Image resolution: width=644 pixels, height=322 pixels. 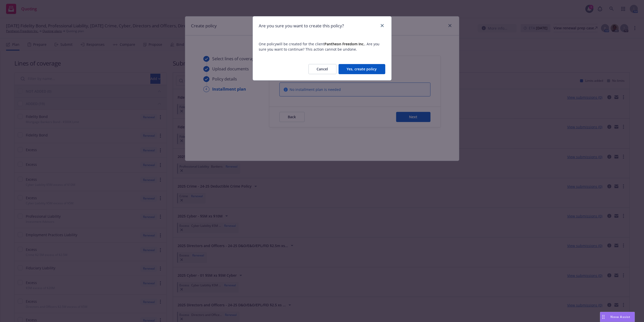 What do you see at coordinates (618, 317) in the screenshot?
I see `button: Nova Assist` at bounding box center [618, 317].